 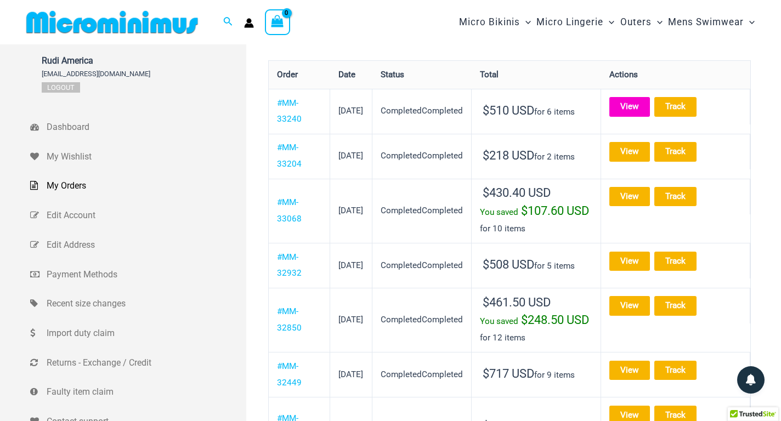 I want to click on a: View order number MM-33068, so click(x=289, y=211).